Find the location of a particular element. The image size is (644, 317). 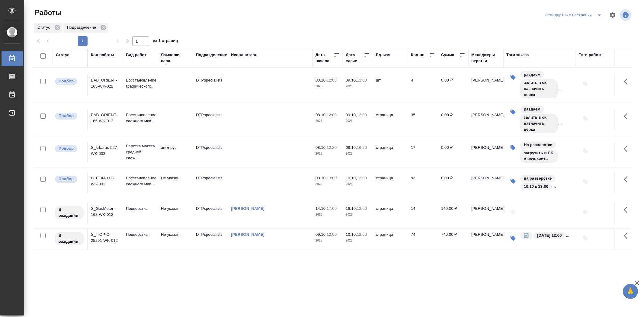

div: Исполнитель назначен, приступать к работе пока рано is located at coordinates (69, 238).